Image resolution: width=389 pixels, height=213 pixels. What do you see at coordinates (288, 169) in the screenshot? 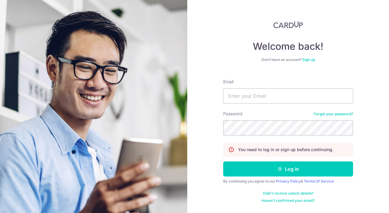
I see `button: Log in` at bounding box center [288, 169].